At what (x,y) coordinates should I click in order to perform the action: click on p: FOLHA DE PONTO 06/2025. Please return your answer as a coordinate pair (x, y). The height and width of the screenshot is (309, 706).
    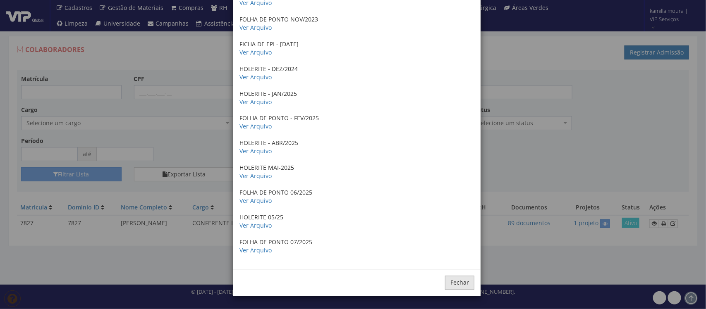
    Looking at the image, I should click on (357, 197).